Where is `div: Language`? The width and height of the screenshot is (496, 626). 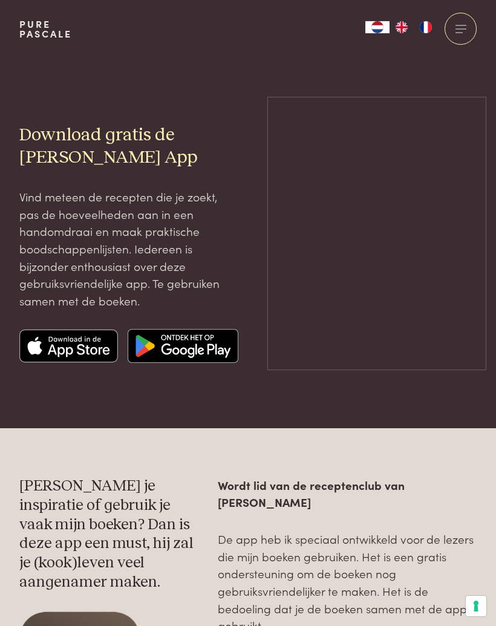
div: Language is located at coordinates (377, 27).